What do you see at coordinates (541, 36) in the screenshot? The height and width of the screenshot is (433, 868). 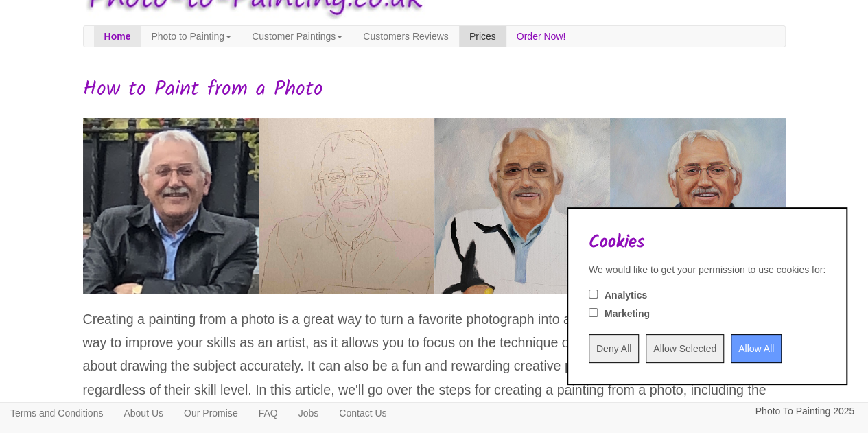 I see `a: Order Now!` at bounding box center [541, 36].